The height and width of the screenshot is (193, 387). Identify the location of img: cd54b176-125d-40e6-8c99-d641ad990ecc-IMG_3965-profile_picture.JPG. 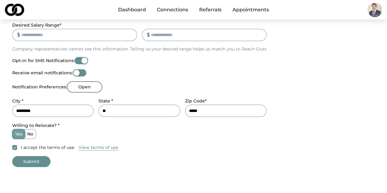
(375, 10).